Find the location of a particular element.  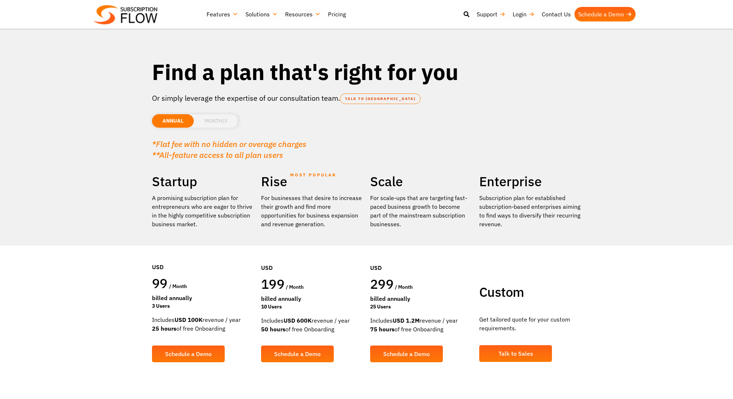

strong: 25 hours is located at coordinates (164, 328).